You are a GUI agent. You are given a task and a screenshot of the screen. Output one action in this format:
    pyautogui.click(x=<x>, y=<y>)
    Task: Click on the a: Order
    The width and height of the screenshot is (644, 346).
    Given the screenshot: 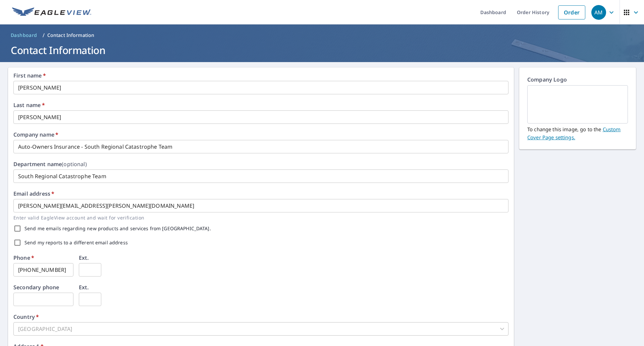 What is the action you would take?
    pyautogui.click(x=572, y=13)
    